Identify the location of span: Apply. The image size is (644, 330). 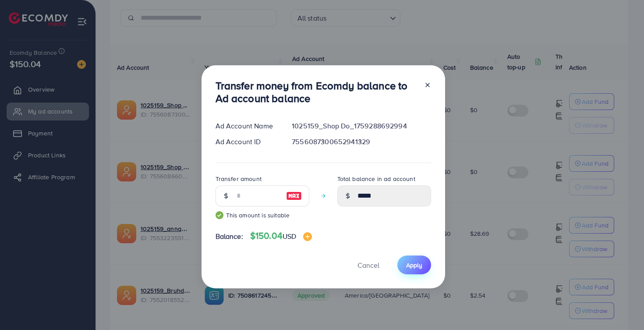
(414, 265).